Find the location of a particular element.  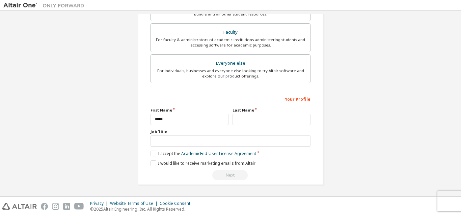

label: I would like to receive marketing emails from Altair is located at coordinates (203, 163).